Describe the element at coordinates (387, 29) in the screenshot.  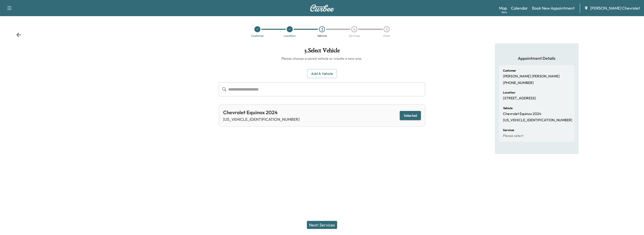
I see `div: 5` at that location.